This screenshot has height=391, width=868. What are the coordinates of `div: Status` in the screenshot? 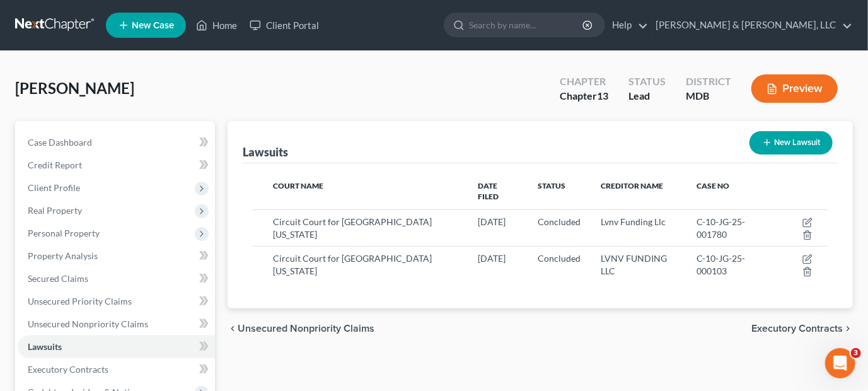 It's located at (646, 81).